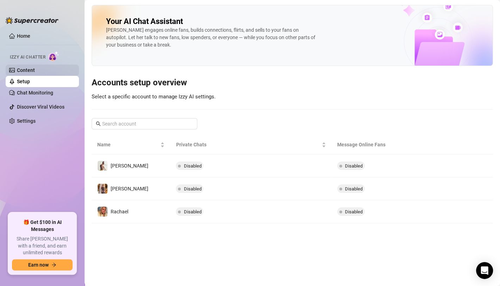 This screenshot has width=500, height=286. What do you see at coordinates (32, 20) in the screenshot?
I see `img: logo-BBDzfeDw.svg` at bounding box center [32, 20].